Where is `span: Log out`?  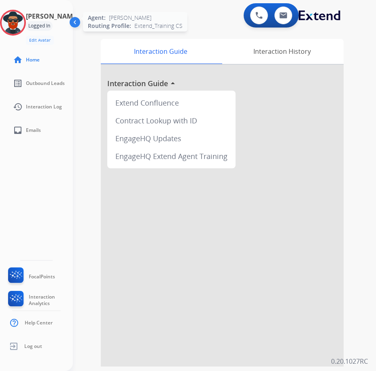 span: Log out is located at coordinates (33, 346).